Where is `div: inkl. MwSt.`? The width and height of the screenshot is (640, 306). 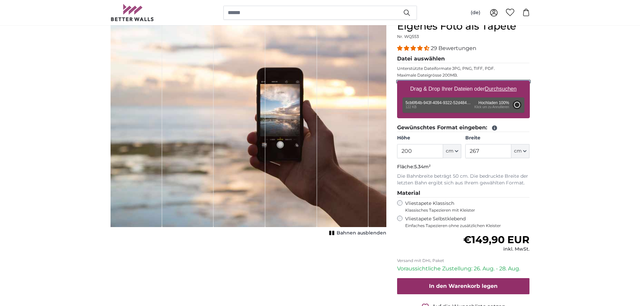 div: inkl. MwSt. is located at coordinates (496, 249).